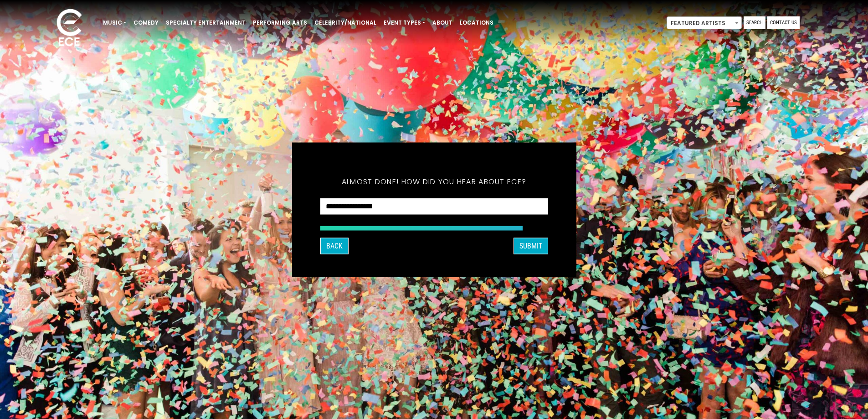 Image resolution: width=868 pixels, height=419 pixels. What do you see at coordinates (114, 23) in the screenshot?
I see `a: Music` at bounding box center [114, 23].